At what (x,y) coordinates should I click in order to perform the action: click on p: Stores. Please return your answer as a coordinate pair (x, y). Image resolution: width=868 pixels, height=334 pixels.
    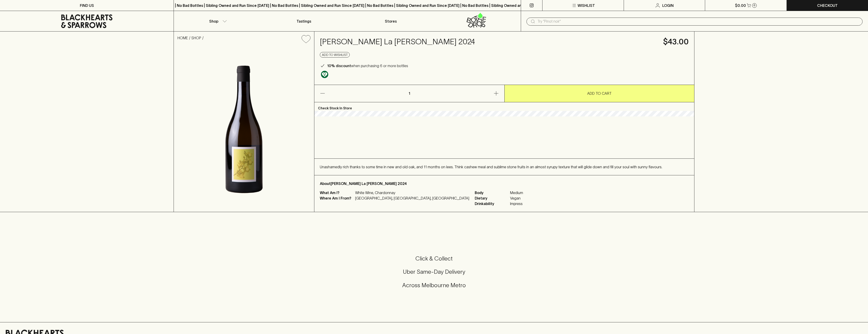
    Looking at the image, I should click on (391, 21).